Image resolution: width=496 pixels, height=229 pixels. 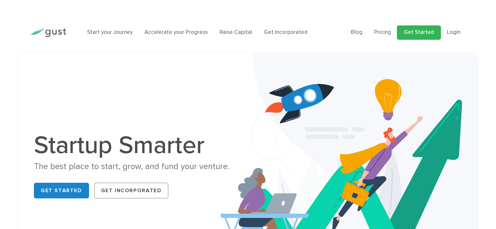 I want to click on a: Pricing, so click(x=382, y=32).